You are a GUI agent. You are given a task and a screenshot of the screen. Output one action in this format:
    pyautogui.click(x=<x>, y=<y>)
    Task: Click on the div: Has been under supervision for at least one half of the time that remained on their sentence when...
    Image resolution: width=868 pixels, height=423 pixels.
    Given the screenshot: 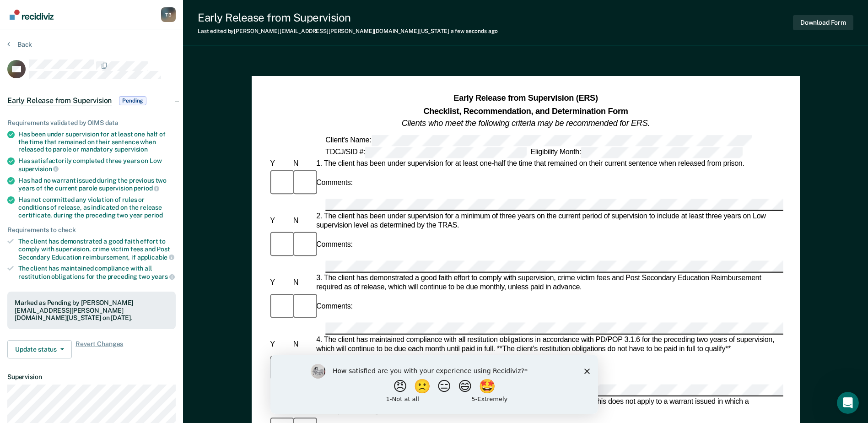 What is the action you would take?
    pyautogui.click(x=97, y=142)
    